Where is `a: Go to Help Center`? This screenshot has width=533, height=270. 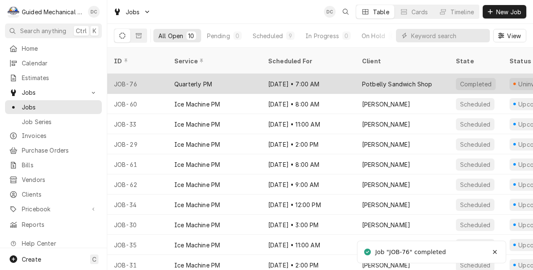
a: Go to Help Center is located at coordinates (53, 243).